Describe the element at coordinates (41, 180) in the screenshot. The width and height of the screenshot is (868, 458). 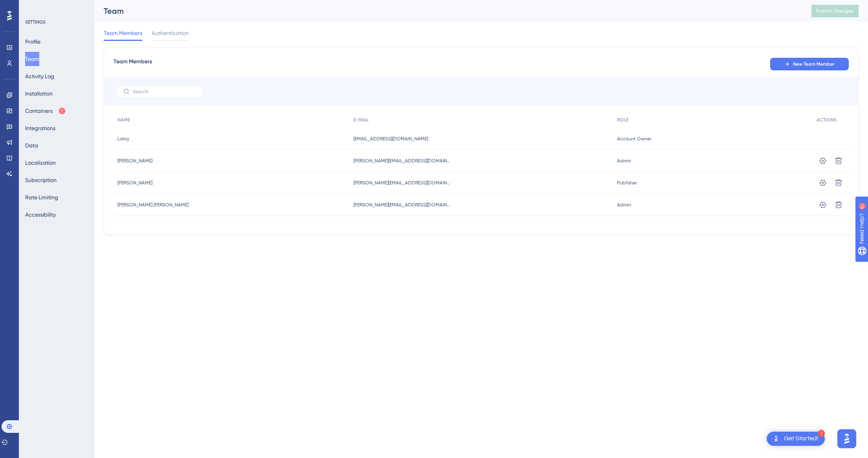
I see `button: Subscription` at that location.